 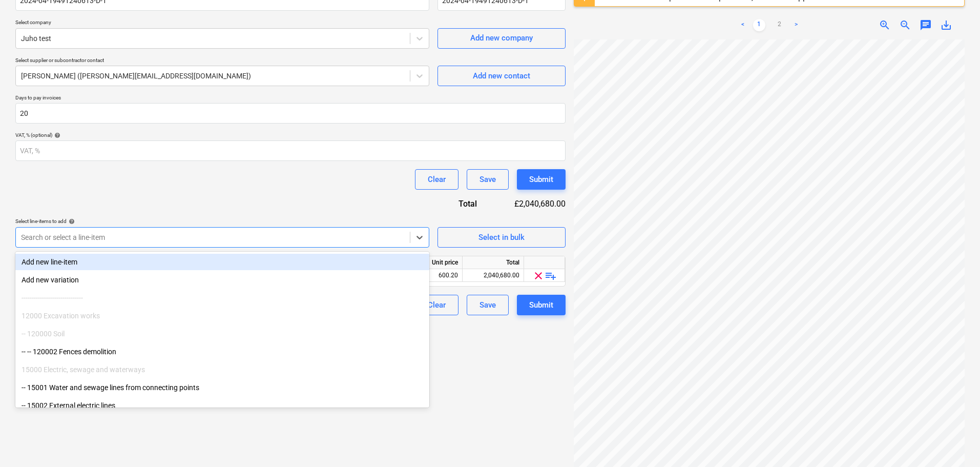 I want to click on p: Select company, so click(x=222, y=23).